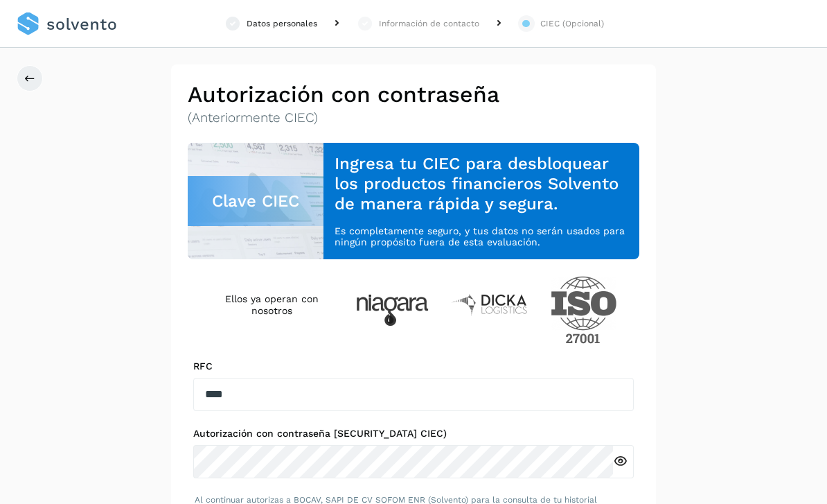 The height and width of the screenshot is (504, 827). Describe the element at coordinates (392, 310) in the screenshot. I see `img: Niagara` at that location.